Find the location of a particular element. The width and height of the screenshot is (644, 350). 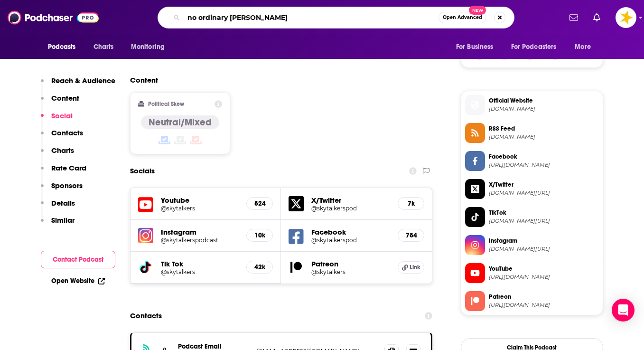

button: Details is located at coordinates (58, 207).